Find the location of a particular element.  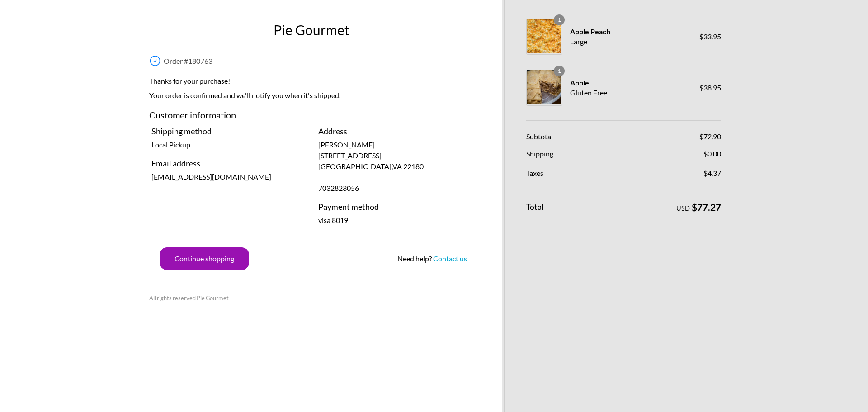

h2: Thanks for your purchase! is located at coordinates (312, 83).